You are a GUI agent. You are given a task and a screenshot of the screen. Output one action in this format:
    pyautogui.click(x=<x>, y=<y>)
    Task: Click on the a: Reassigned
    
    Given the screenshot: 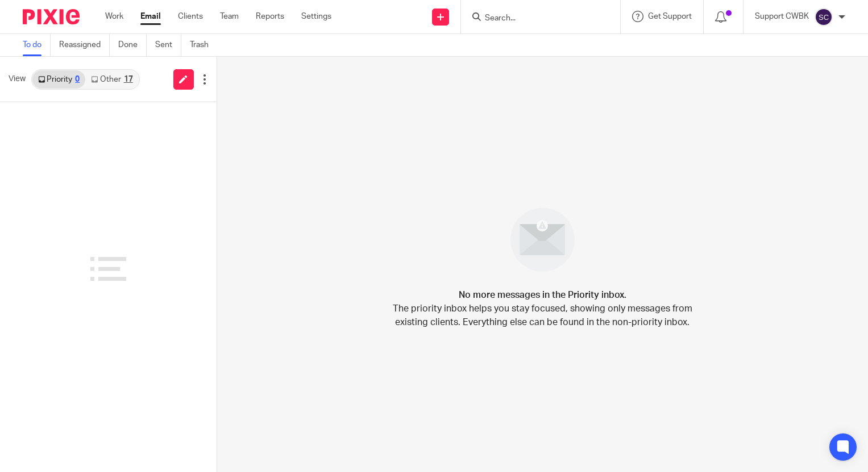 What is the action you would take?
    pyautogui.click(x=84, y=45)
    